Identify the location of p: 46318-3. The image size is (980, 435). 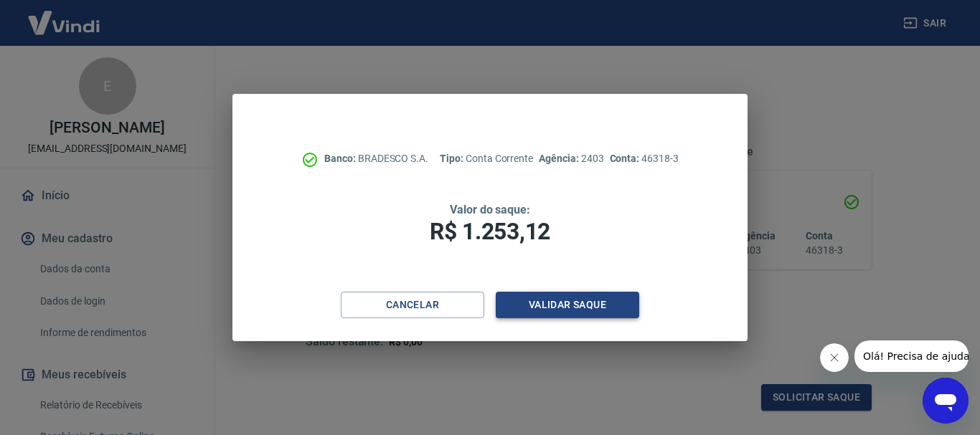
(644, 158).